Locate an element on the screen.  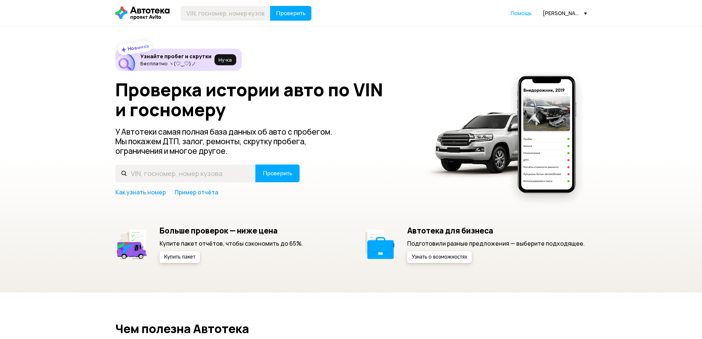
p: Купите пакет отчётов, чтобы сэкономить до 65%. is located at coordinates (231, 243).